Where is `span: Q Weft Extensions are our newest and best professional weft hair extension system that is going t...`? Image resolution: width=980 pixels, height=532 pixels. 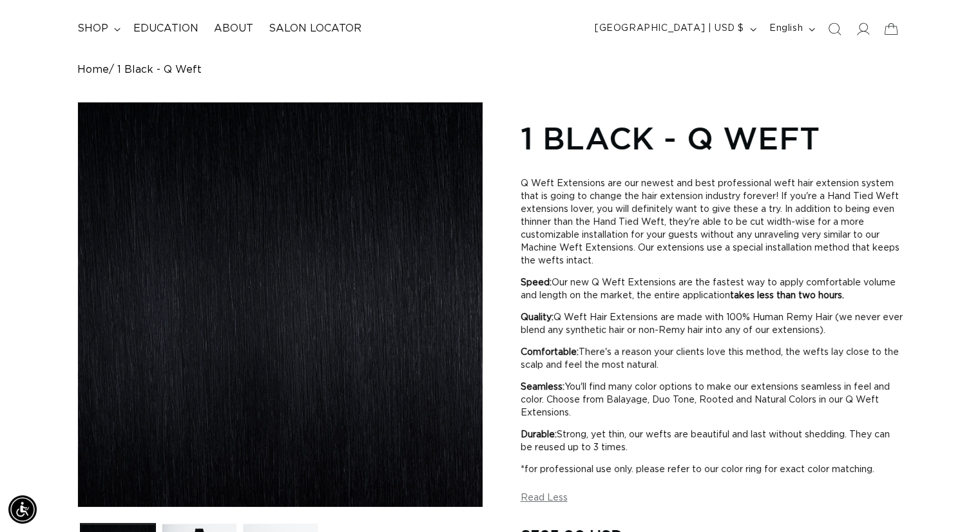
span: Q Weft Extensions are our newest and best professional weft hair extension system that is going t... is located at coordinates (710, 223).